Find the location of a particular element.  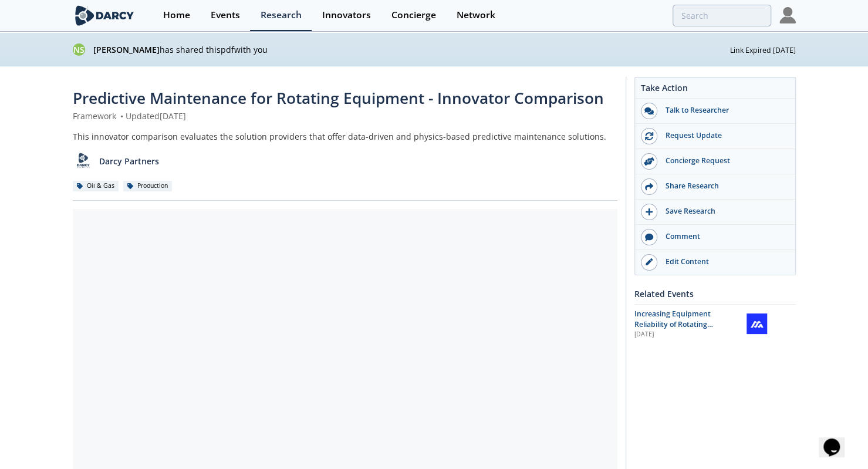

div: Take Action is located at coordinates (715, 90).